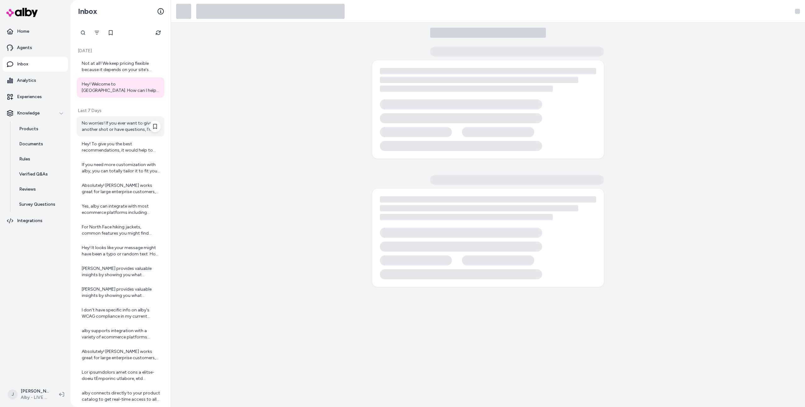 Image resolution: width=805 pixels, height=407 pixels. I want to click on div: Hey! To give you the best recommendations, it would help to know what kind of products you're int..., so click(121, 147).